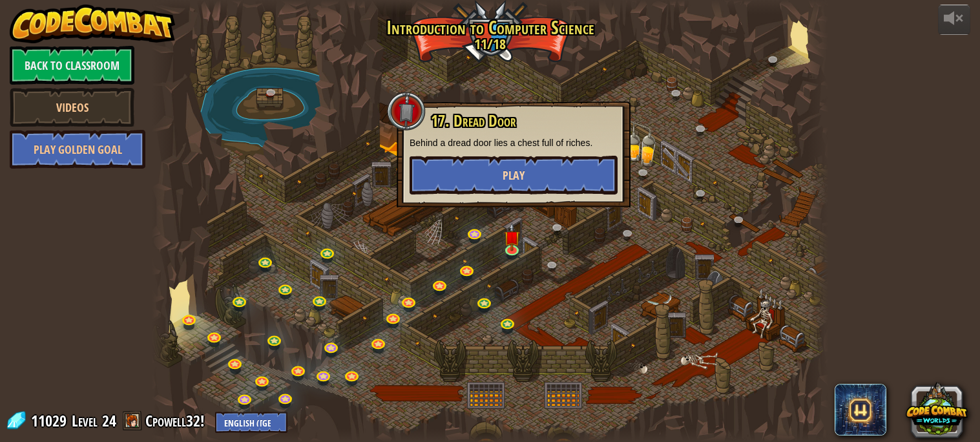 The height and width of the screenshot is (442, 980). What do you see at coordinates (954, 19) in the screenshot?
I see `button: Adjust volume` at bounding box center [954, 19].